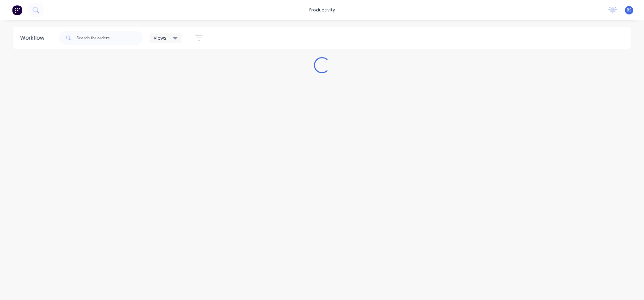 The width and height of the screenshot is (644, 300). What do you see at coordinates (34, 38) in the screenshot?
I see `div: Workflow` at bounding box center [34, 38].